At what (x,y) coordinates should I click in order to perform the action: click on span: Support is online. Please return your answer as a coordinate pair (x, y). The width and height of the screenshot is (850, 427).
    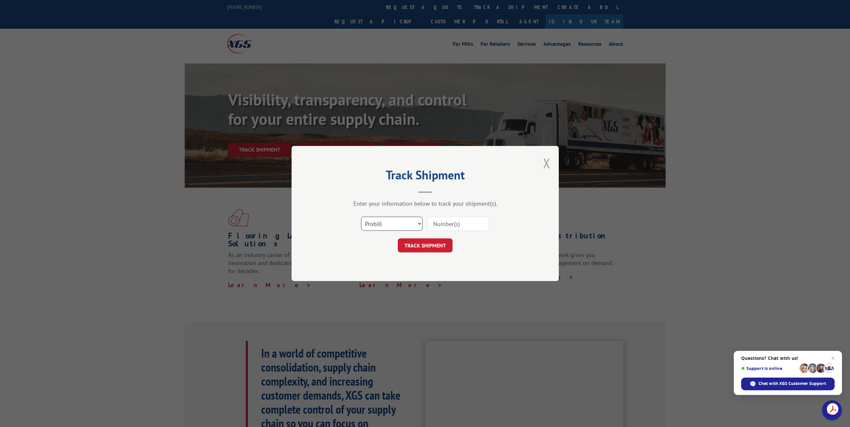
    Looking at the image, I should click on (769, 368).